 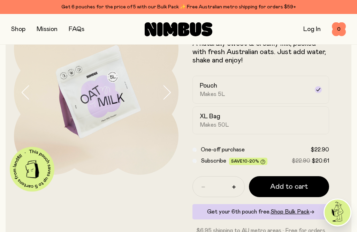 I want to click on span: 10-20%, so click(x=251, y=161).